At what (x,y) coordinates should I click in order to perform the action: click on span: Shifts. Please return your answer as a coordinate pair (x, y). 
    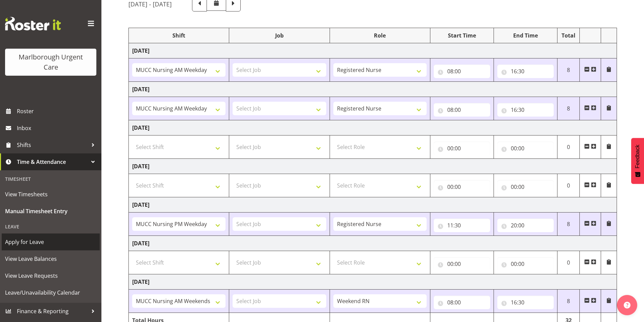
    Looking at the image, I should click on (52, 145).